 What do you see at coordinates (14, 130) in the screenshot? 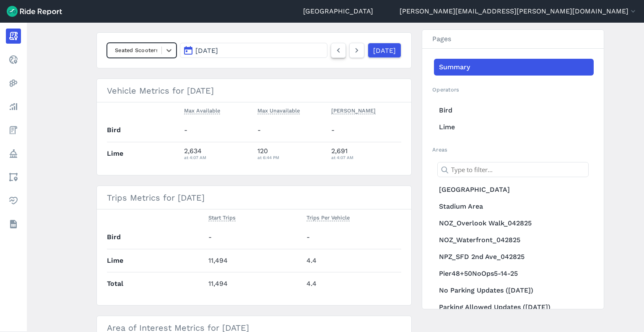
I see `a: Fees` at bounding box center [14, 130].